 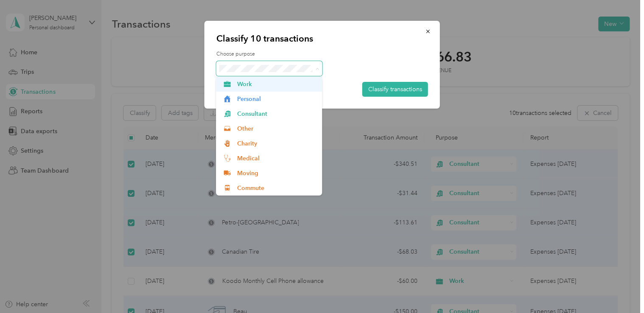 I want to click on span: Moving, so click(x=277, y=173).